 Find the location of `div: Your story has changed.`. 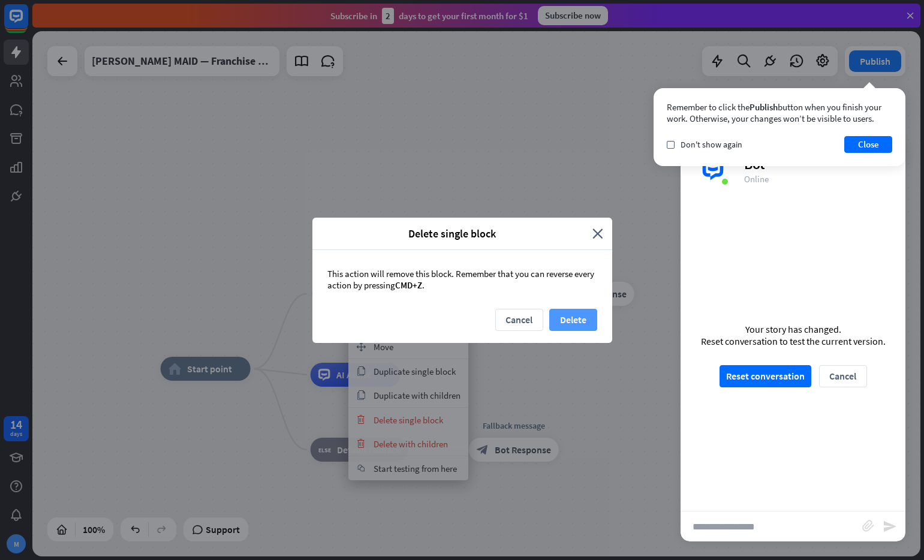

div: Your story has changed. is located at coordinates (793, 329).